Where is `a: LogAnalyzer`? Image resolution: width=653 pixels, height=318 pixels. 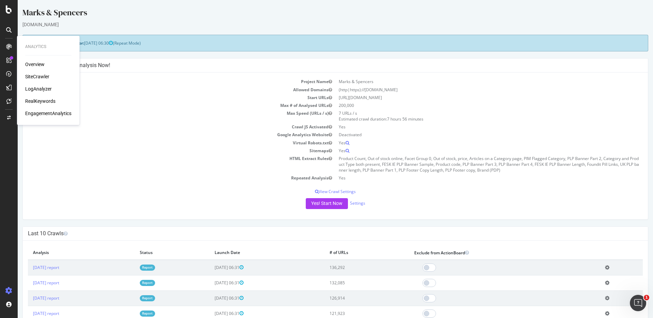
a: LogAnalyzer is located at coordinates (38, 89).